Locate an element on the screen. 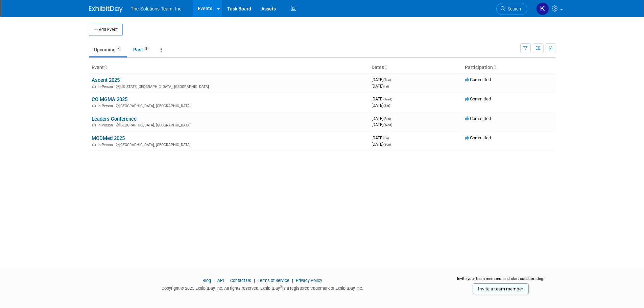  span: (Sat) is located at coordinates (387, 105).